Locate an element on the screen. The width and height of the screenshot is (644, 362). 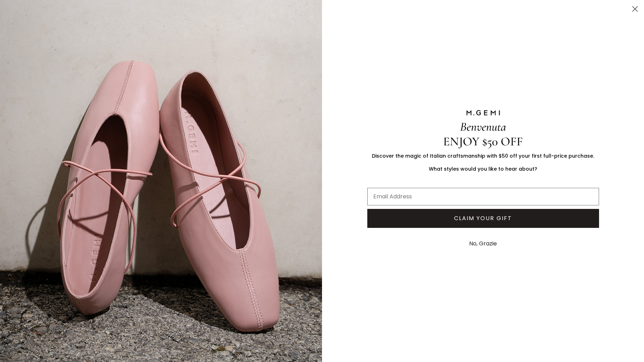
span: Discover the magic of Italian craftsmanship with $50 off your first full-price purchase. is located at coordinates (483, 156).